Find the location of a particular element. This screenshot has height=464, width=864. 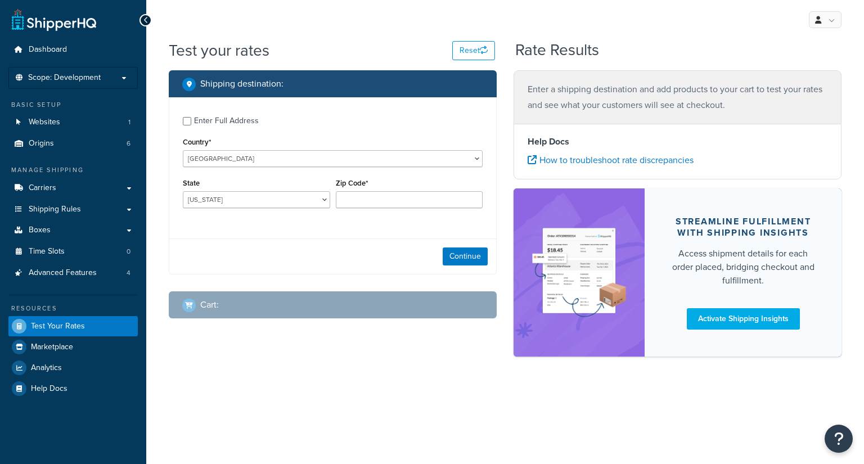

a: Dashboard is located at coordinates (73, 49).